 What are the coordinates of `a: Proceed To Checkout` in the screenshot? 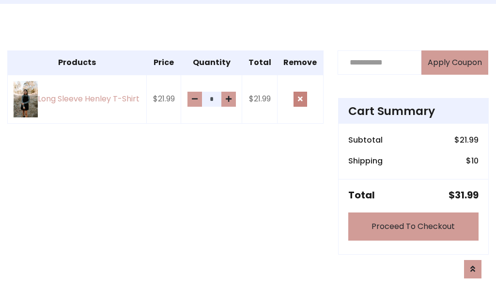 It's located at (413, 226).